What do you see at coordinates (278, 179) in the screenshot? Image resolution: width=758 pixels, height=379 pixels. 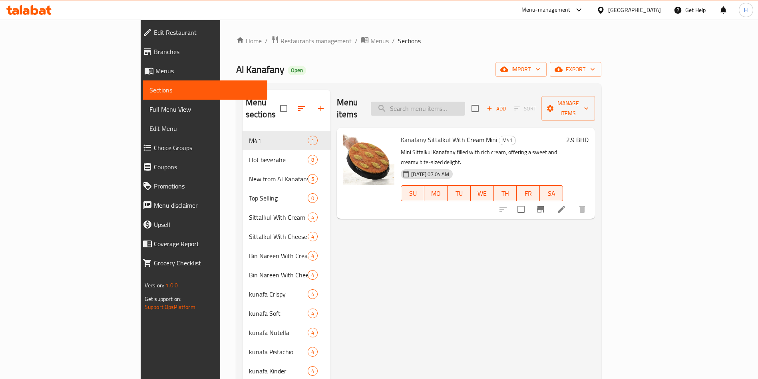 I see `div: New from Al Kanafany"` at bounding box center [278, 179].